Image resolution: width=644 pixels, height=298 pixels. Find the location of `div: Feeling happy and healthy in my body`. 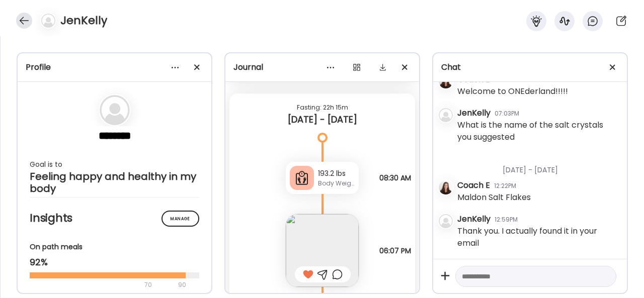

div: Feeling happy and healthy in my body is located at coordinates (114, 182).